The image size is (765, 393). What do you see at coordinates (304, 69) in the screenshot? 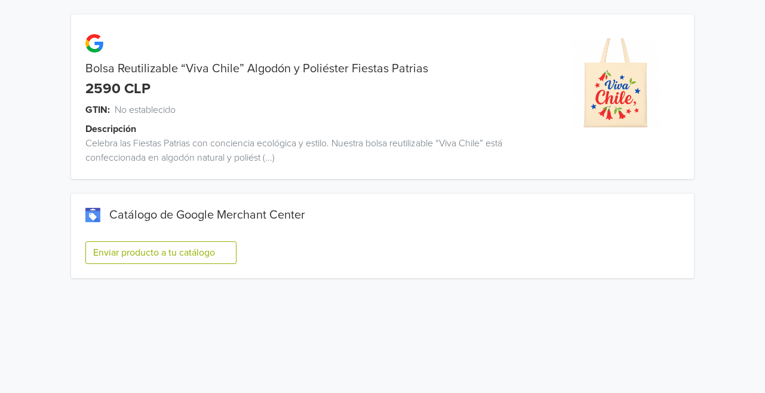
I see `div: Bolsa Reutilizable “Viva Chile” Algodón y Poliéster Fiestas Patrias` at bounding box center [304, 69].